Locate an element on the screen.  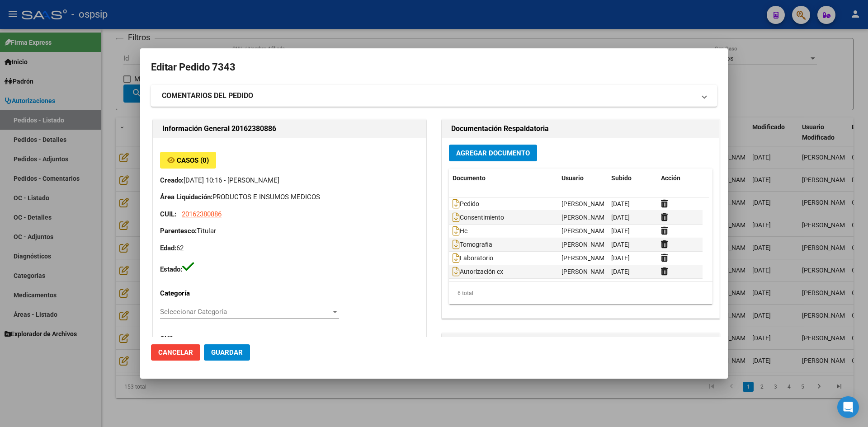
span: Documento is located at coordinates (468, 178).